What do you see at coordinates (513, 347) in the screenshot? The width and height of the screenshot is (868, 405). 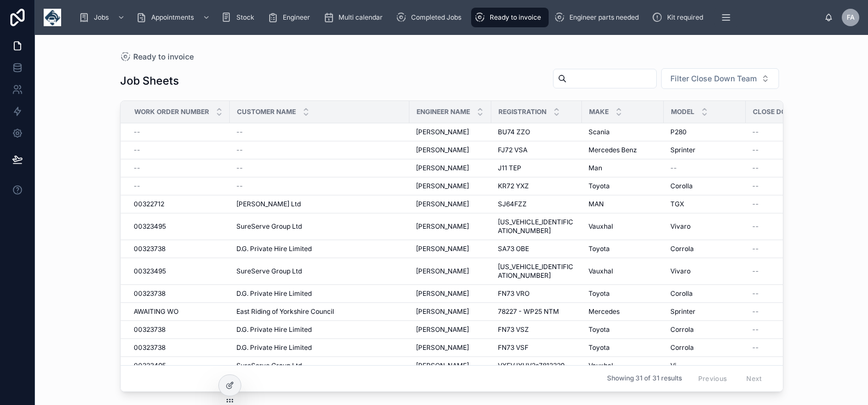 I see `span: FN73 VSF` at bounding box center [513, 347].